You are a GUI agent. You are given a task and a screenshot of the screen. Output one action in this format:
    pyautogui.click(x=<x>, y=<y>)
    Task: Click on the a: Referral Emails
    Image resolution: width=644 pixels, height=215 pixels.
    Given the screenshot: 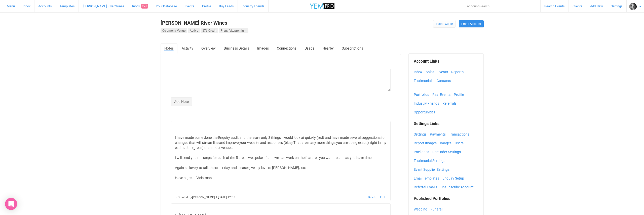 What is the action you would take?
    pyautogui.click(x=427, y=187)
    